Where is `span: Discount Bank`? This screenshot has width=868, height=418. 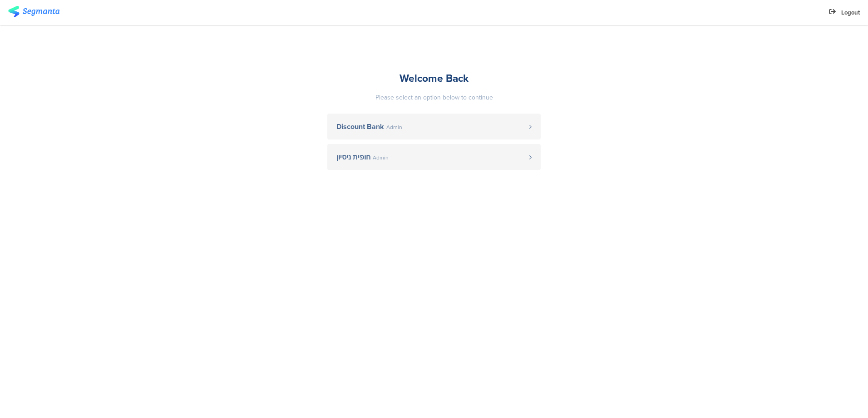 span: Discount Bank is located at coordinates (360, 127).